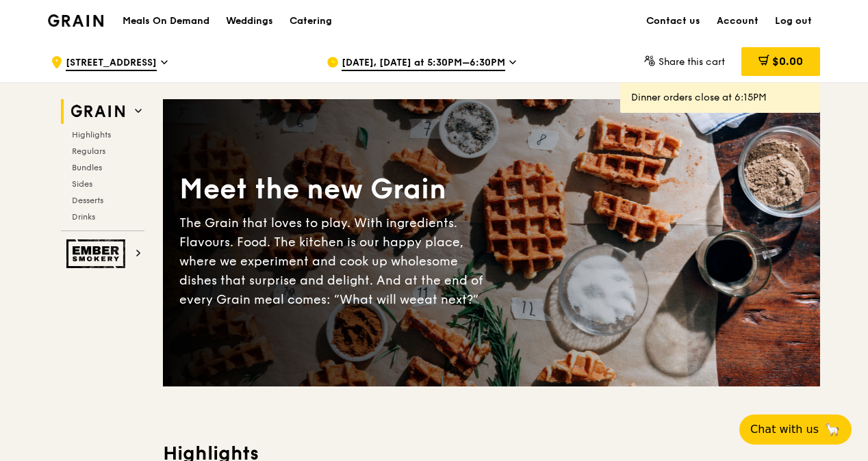 Image resolution: width=868 pixels, height=461 pixels. What do you see at coordinates (88, 200) in the screenshot?
I see `span: Desserts` at bounding box center [88, 200].